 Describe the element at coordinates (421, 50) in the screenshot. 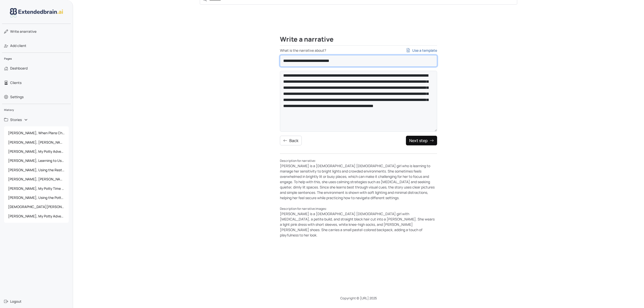

I see `a: Use a template` at that location.